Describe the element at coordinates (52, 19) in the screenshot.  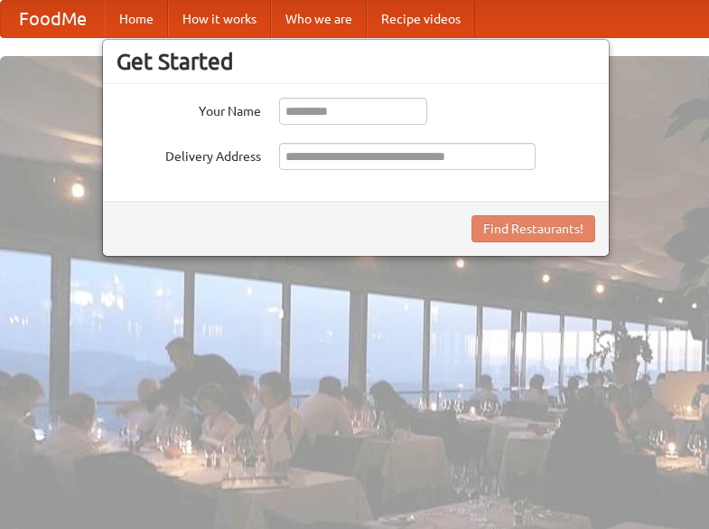
I see `a: FoodMe` at that location.